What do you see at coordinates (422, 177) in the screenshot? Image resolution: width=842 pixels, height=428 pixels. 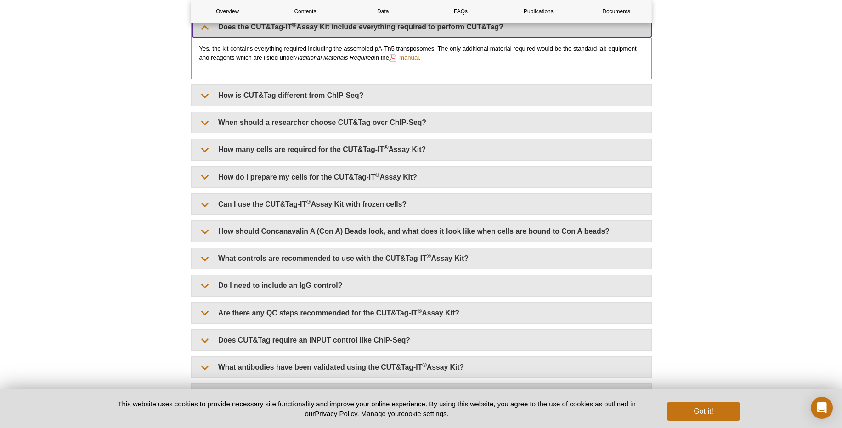 I see `summary: How do I prepare my cells for the CUT&Tag-IT®Assay Kit?` at bounding box center [422, 177].